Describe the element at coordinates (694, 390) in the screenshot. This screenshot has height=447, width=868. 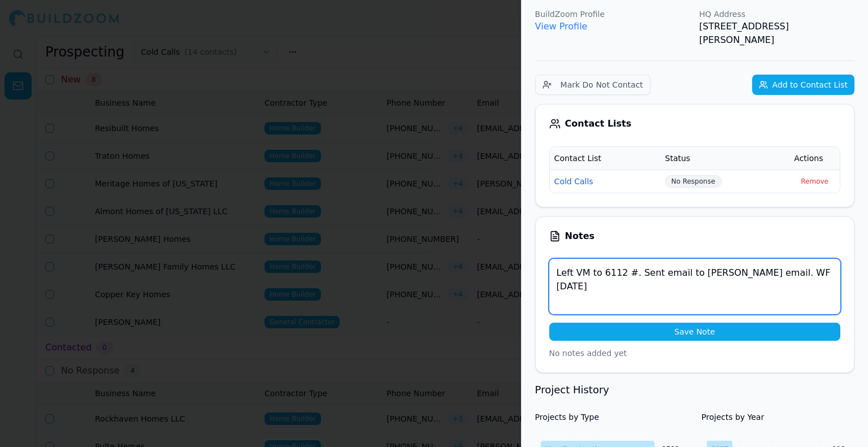
I see `h3: Project History` at that location.